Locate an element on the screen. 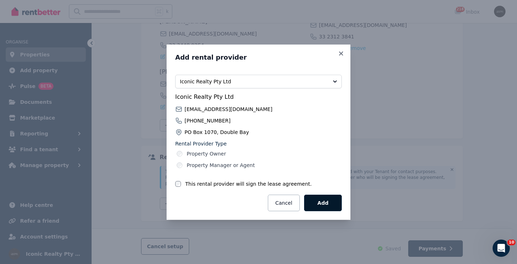 The height and width of the screenshot is (264, 517). button: Add is located at coordinates (322, 203).